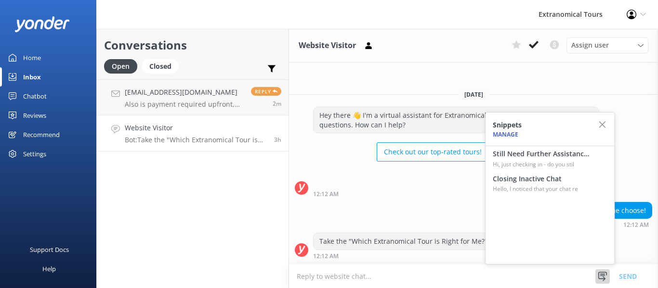  Describe the element at coordinates (35, 116) in the screenshot. I see `div: Reviews` at that location.